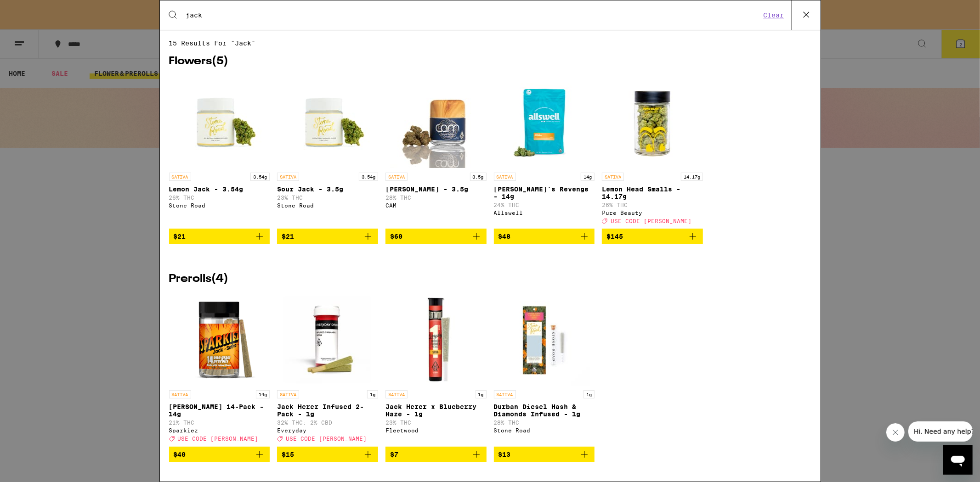  I want to click on a: Open page for Jack's Revenge - 14g from Allswell, so click(545, 152).